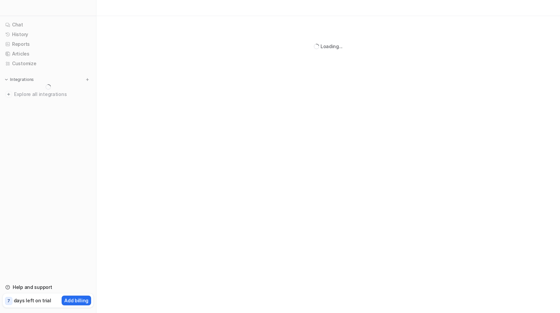 The height and width of the screenshot is (313, 560). What do you see at coordinates (19, 80) in the screenshot?
I see `button: Integrations` at bounding box center [19, 80].